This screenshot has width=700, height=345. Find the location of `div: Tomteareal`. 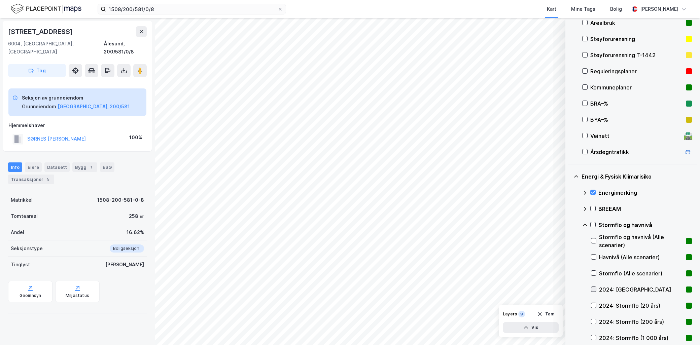

div: Tomteareal is located at coordinates (24, 216).